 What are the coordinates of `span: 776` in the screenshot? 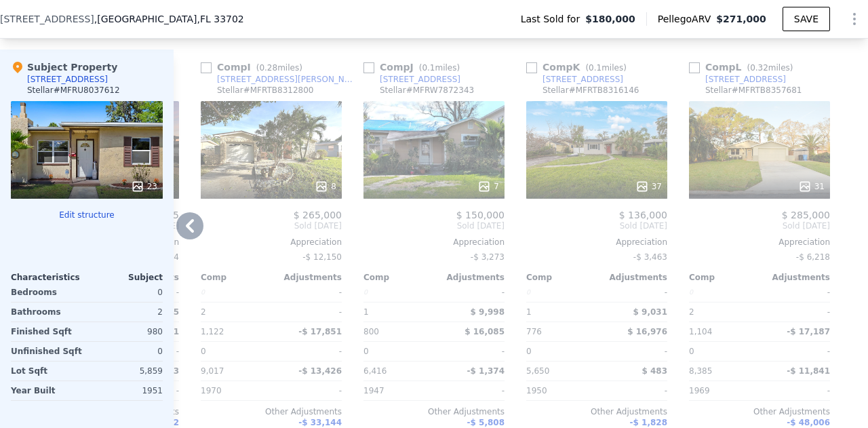 It's located at (533, 332).